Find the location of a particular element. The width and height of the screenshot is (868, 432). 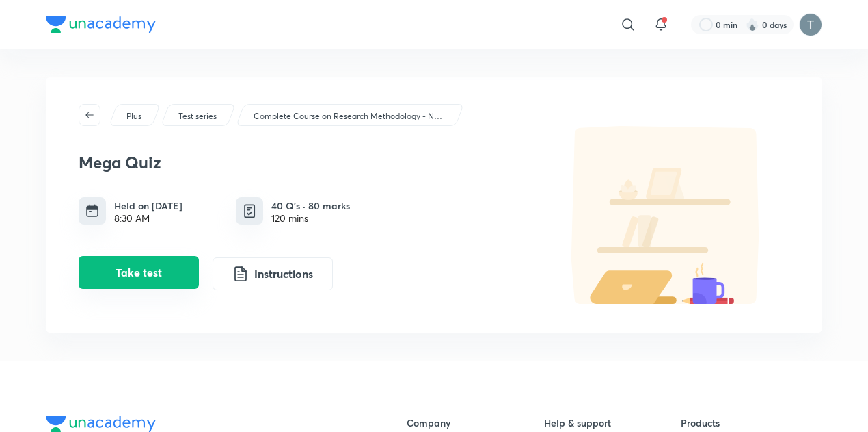

a: Company Logo is located at coordinates (101, 24).